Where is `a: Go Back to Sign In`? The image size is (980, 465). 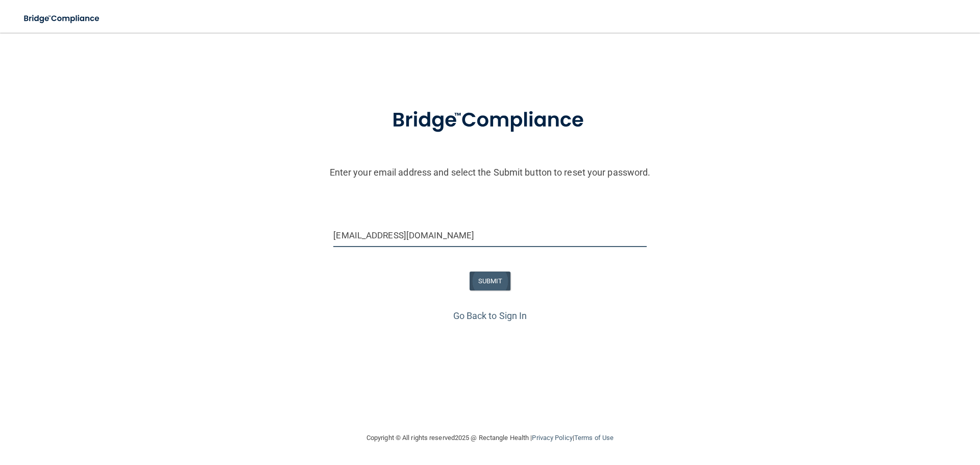 a: Go Back to Sign In is located at coordinates (490, 316).